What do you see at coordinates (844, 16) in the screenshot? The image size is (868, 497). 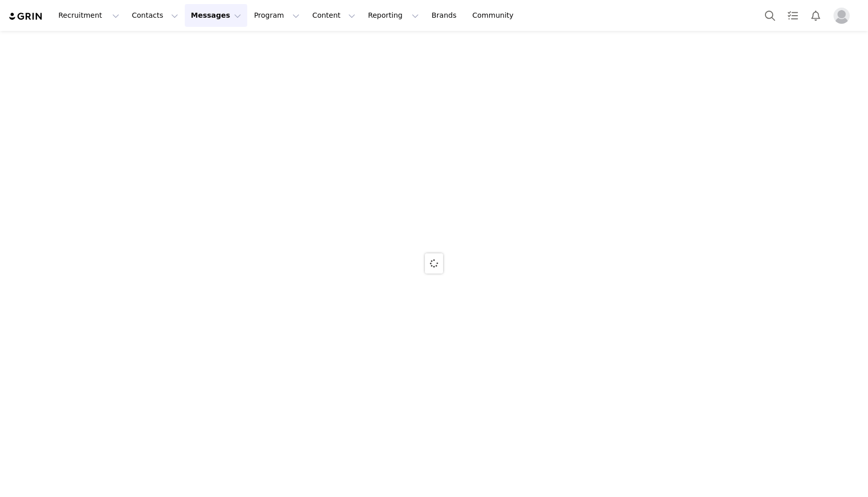 I see `button: Profile` at bounding box center [844, 16].